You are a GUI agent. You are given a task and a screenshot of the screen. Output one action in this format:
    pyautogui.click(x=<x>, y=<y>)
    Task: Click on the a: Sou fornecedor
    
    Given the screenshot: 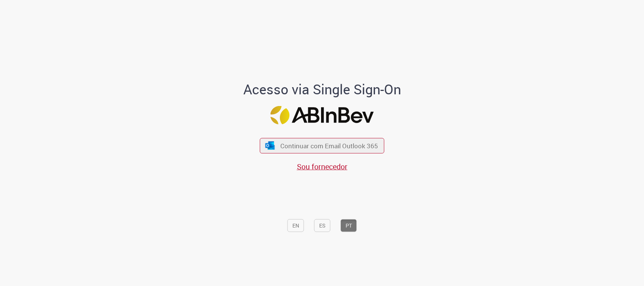 What is the action you would take?
    pyautogui.click(x=322, y=166)
    